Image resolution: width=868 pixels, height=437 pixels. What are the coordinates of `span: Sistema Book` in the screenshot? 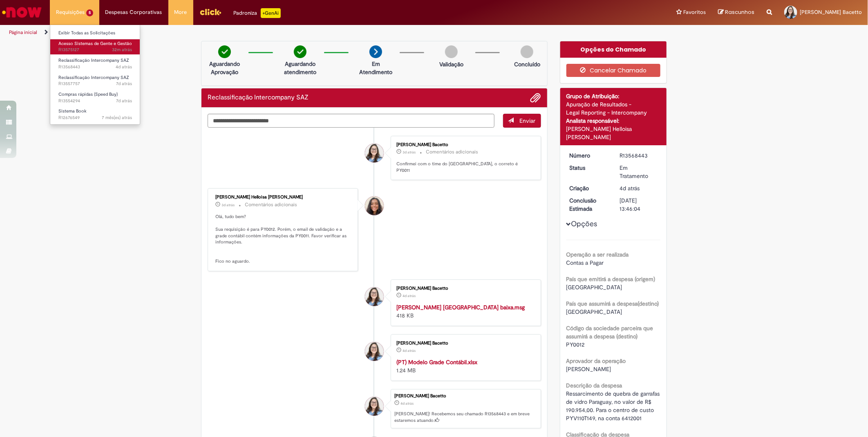 It's located at (72, 111).